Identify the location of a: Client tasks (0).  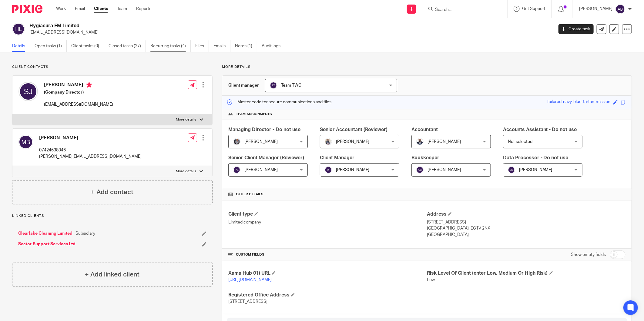
(88, 46).